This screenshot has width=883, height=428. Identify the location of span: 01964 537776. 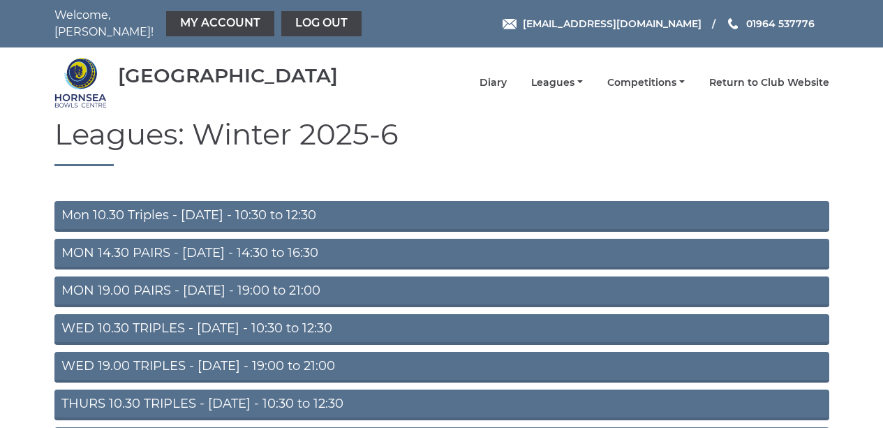
(780, 24).